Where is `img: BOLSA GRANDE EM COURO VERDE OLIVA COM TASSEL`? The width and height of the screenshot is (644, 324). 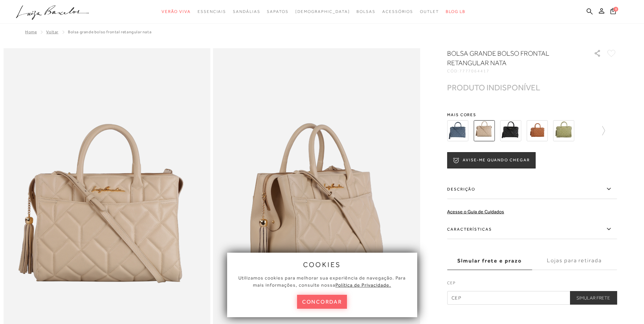 img: BOLSA GRANDE EM COURO VERDE OLIVA COM TASSEL is located at coordinates (564, 131).